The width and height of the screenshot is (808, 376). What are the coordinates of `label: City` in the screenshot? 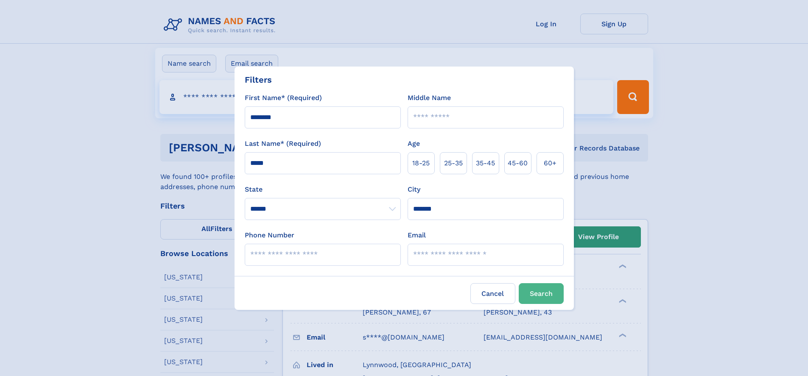 It's located at (414, 190).